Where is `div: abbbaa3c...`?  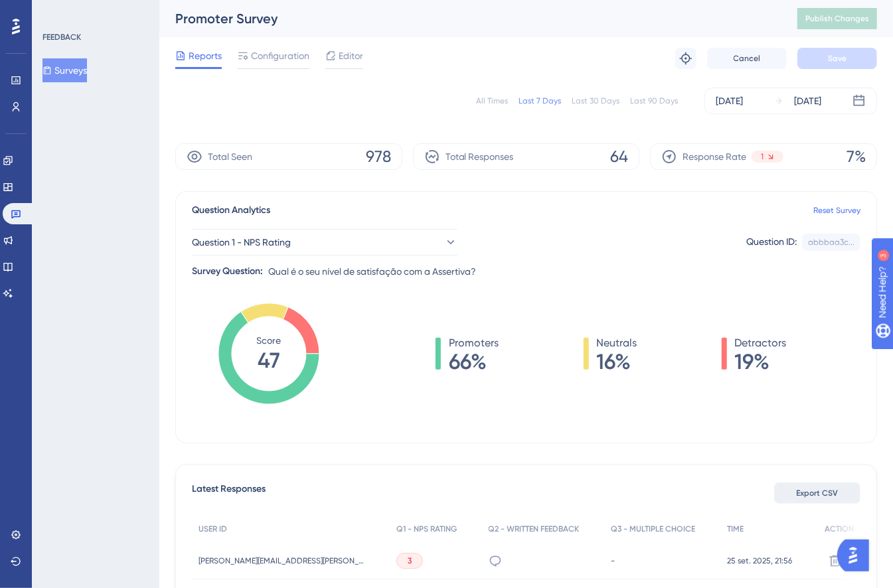 div: abbbaa3c... is located at coordinates (831, 242).